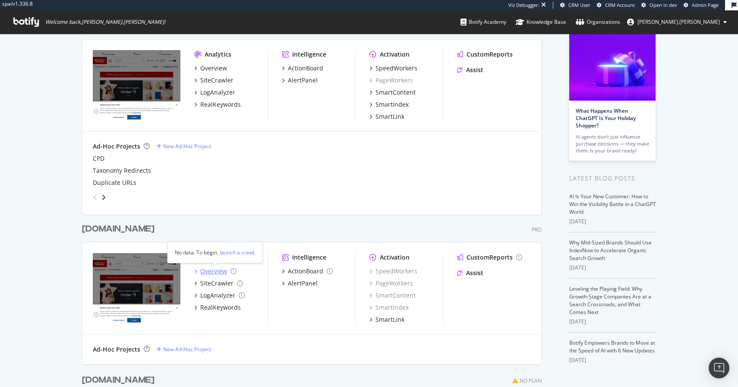  I want to click on div: SmartContent, so click(393, 295).